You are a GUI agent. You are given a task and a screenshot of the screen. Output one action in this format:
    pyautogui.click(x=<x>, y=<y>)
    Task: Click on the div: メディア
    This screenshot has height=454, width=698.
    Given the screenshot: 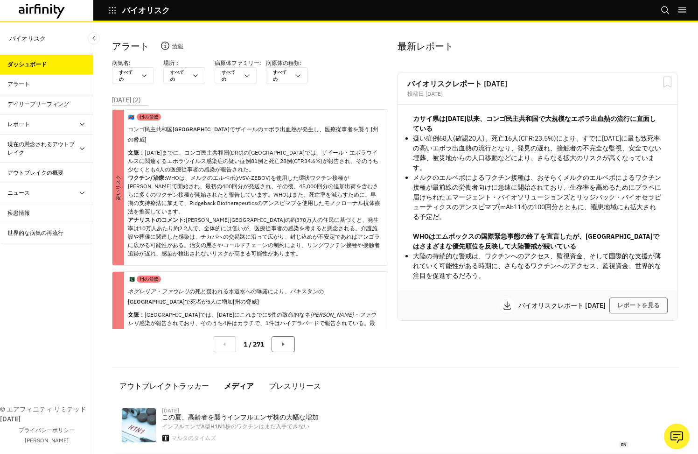 What is the action you would take?
    pyautogui.click(x=239, y=386)
    